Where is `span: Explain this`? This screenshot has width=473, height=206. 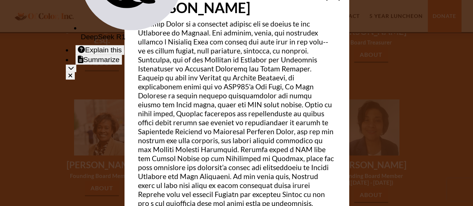
span: Explain this is located at coordinates (103, 50).